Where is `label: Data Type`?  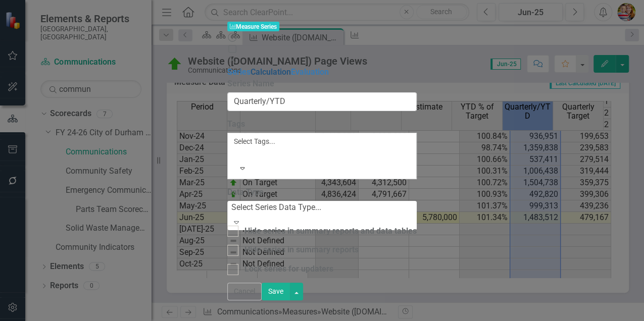 label: Data Type is located at coordinates (322, 192).